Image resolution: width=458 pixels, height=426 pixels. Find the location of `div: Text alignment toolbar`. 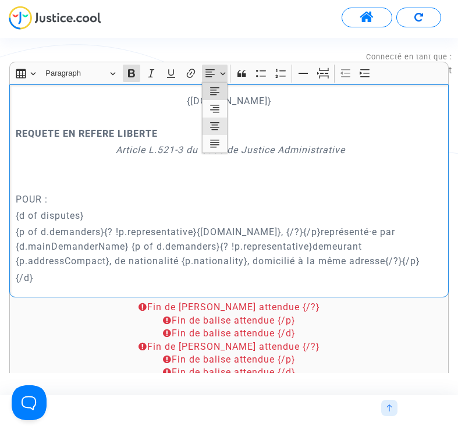

div: Text alignment toolbar is located at coordinates (215, 118).